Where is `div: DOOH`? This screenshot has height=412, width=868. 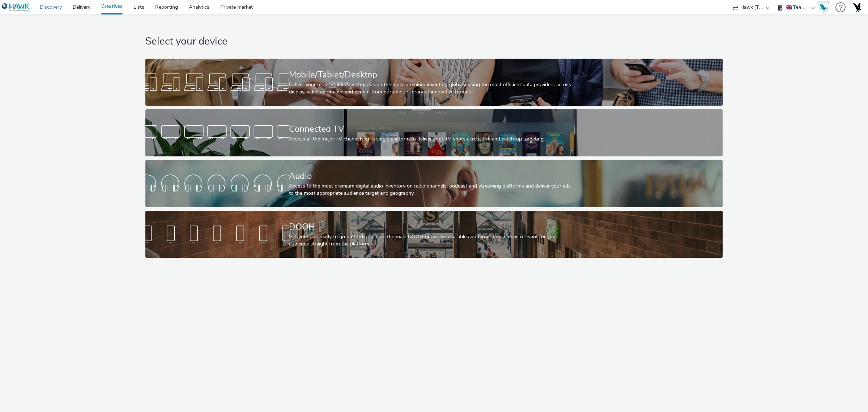 div: DOOH is located at coordinates (433, 227).